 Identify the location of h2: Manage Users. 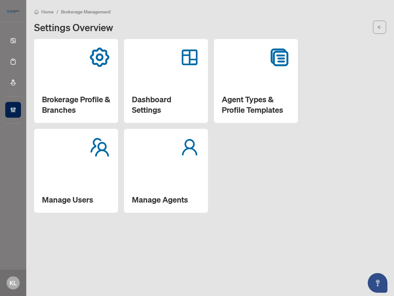
(76, 200).